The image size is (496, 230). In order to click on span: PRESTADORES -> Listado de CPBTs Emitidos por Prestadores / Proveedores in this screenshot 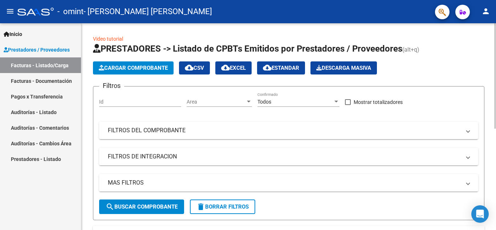, I will do `click(248, 49)`.